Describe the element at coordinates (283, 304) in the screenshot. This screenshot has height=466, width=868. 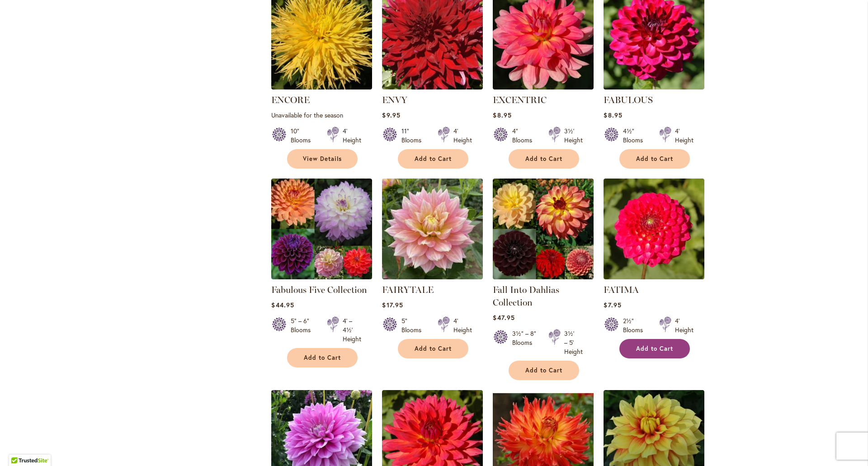
I see `span: $44.95` at that location.